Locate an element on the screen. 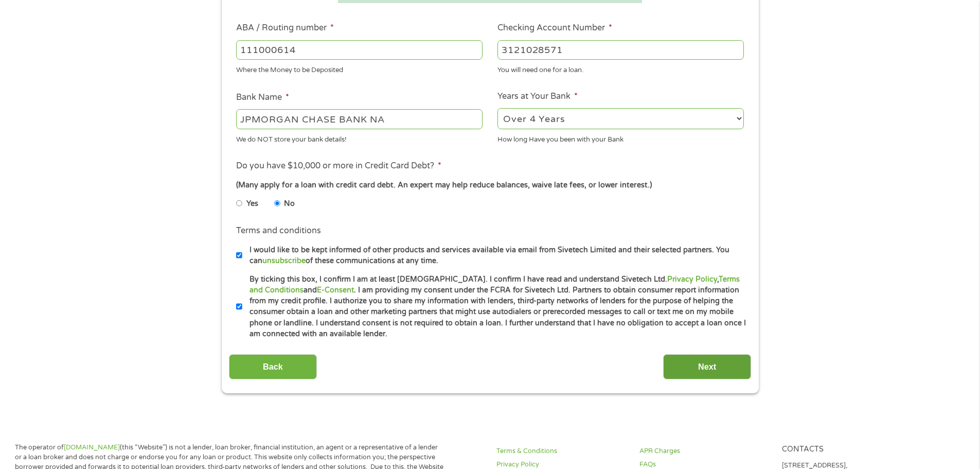 Image resolution: width=980 pixels, height=469 pixels. div: Where the Money to be Deposited is located at coordinates (359, 68).